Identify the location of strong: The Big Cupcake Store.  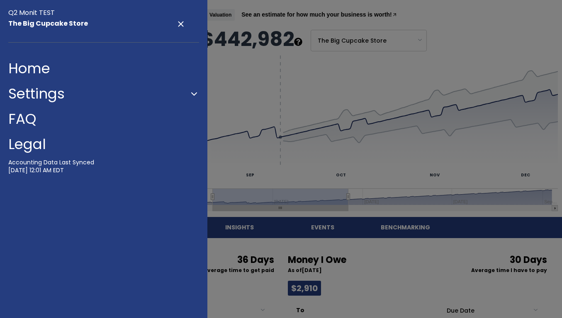
(48, 24).